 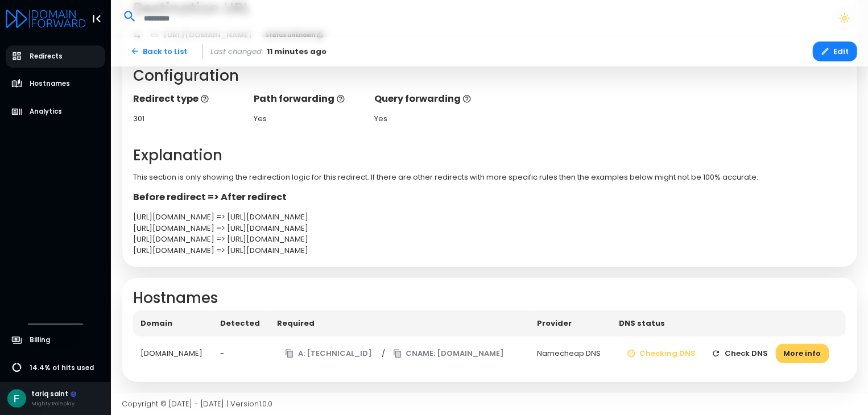 I want to click on span: Redirects, so click(x=46, y=56).